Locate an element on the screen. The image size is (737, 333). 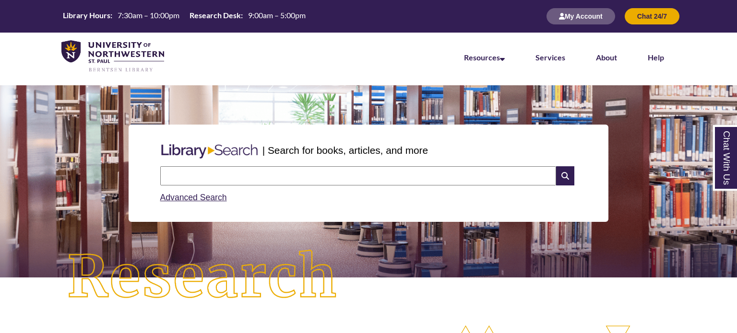
span: 7:30am – 10:00pm is located at coordinates (148, 15).